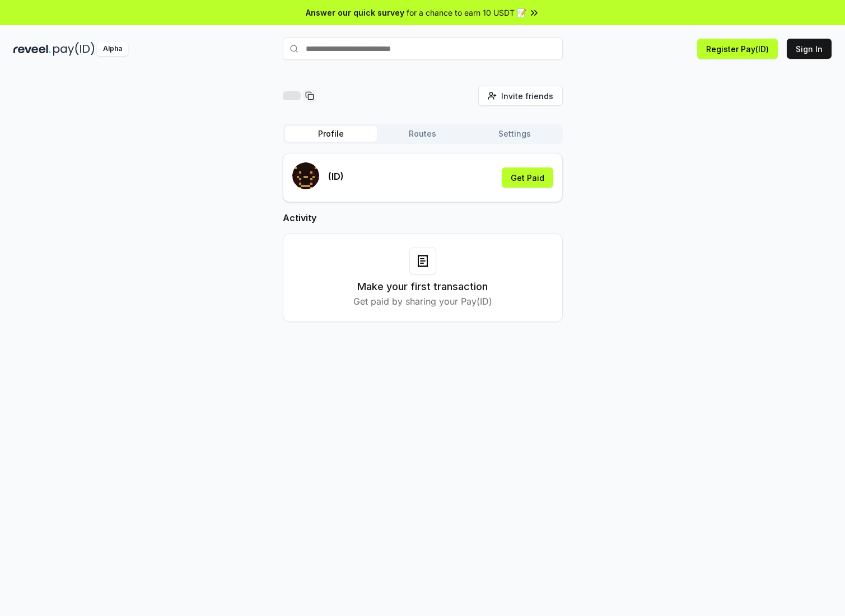  Describe the element at coordinates (527, 96) in the screenshot. I see `span: Invite friends` at that location.